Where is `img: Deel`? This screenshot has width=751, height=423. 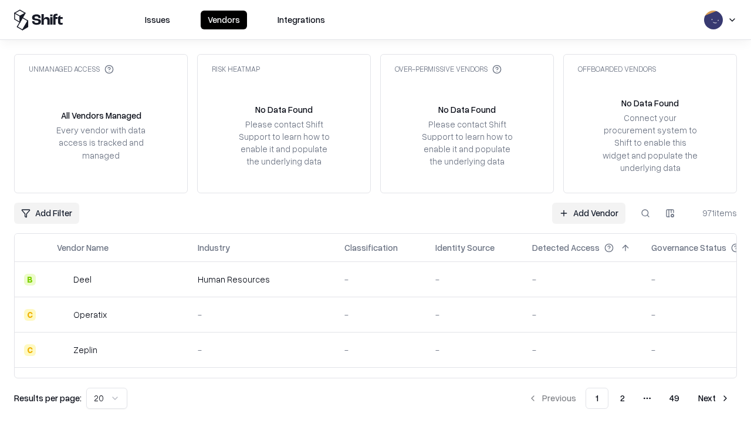
img: Deel is located at coordinates (63, 279).